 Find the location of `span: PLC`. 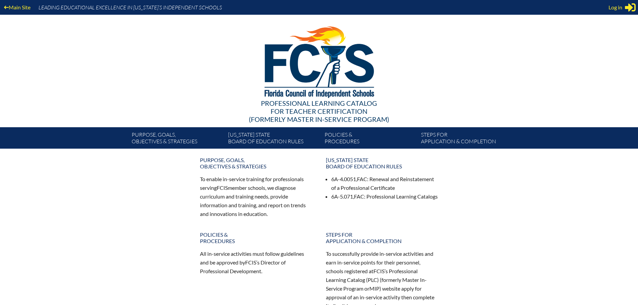

span: PLC is located at coordinates (372, 280).